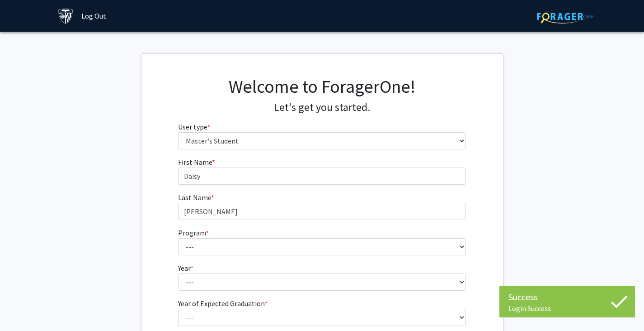 Image resolution: width=644 pixels, height=331 pixels. I want to click on h4: Let's get you started., so click(322, 107).